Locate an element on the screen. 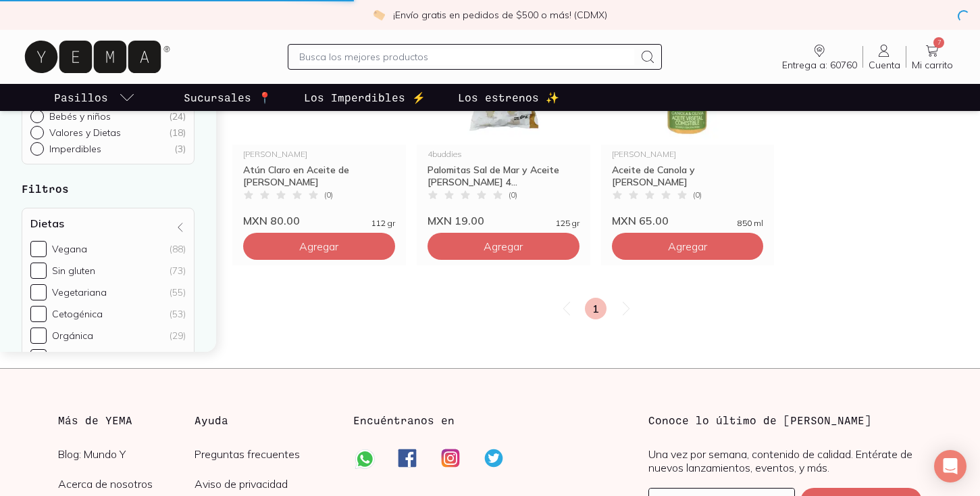 The height and width of the screenshot is (496, 980). h3: Más de YEMA is located at coordinates (127, 420).